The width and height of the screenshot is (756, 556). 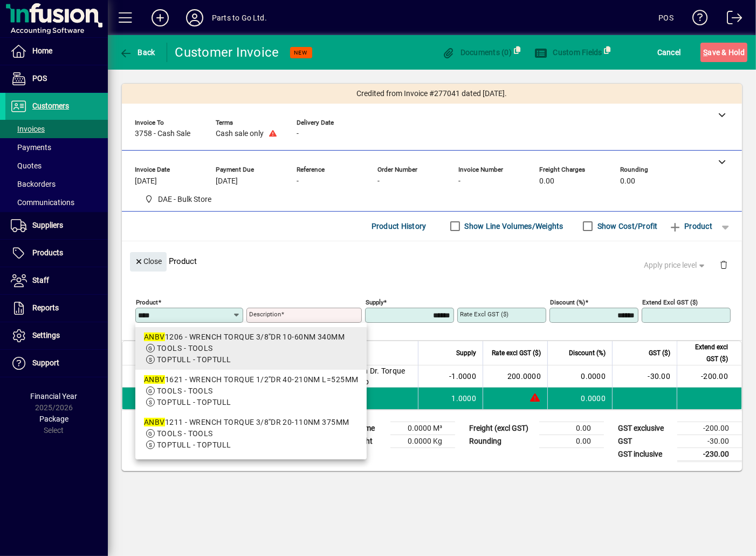 I want to click on a: Suppliers, so click(x=56, y=226).